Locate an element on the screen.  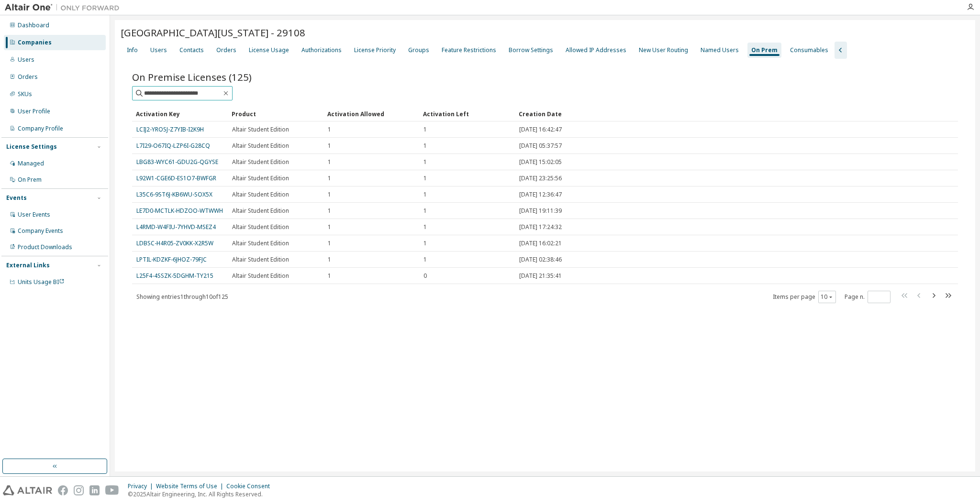
div: License Settings is located at coordinates (31, 147).